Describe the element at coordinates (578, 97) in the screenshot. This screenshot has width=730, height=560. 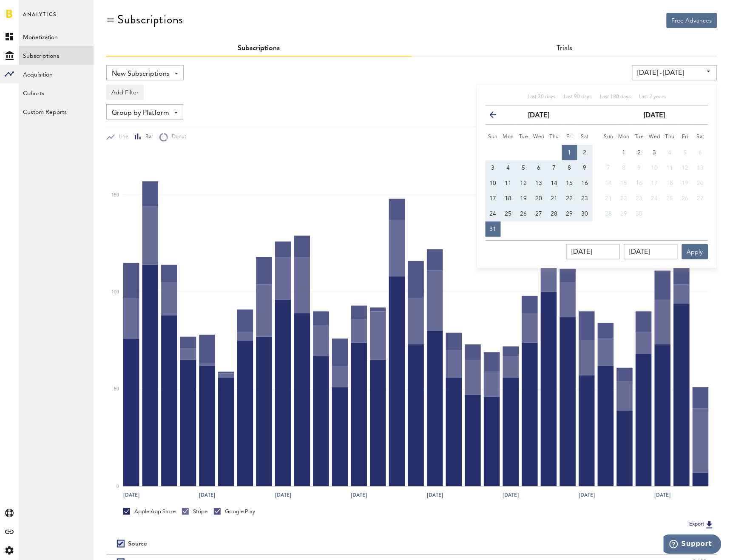
I see `span: Last 90 days` at that location.